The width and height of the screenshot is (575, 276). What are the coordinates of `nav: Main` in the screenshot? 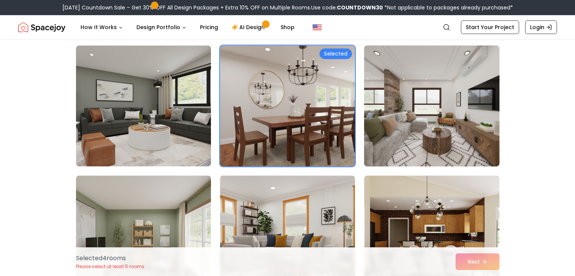 It's located at (187, 27).